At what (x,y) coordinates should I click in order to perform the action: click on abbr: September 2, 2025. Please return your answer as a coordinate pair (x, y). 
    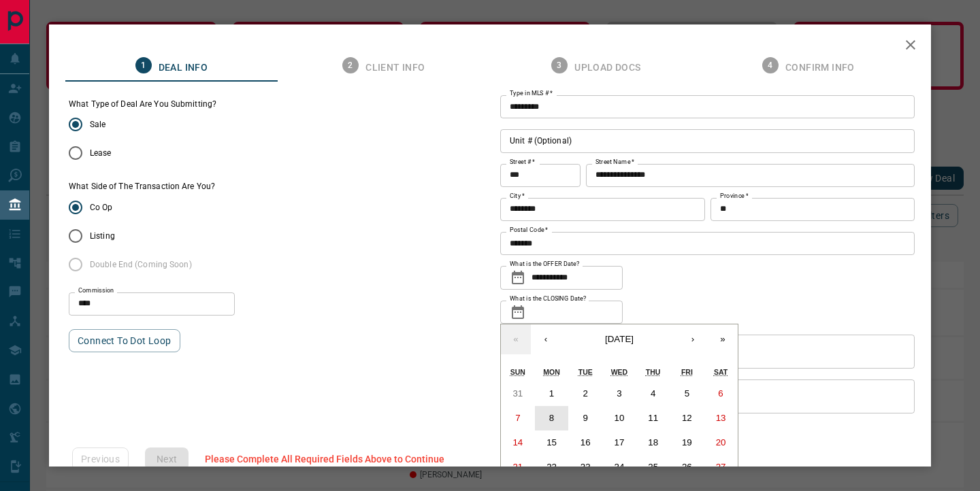
    Looking at the image, I should click on (585, 393).